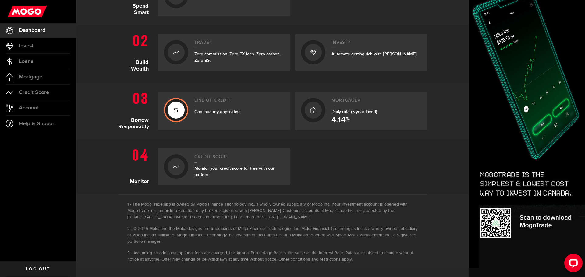 This screenshot has width=585, height=277. What do you see at coordinates (354, 112) in the screenshot?
I see `span: Daily rate (5 year Fixed)` at bounding box center [354, 112].